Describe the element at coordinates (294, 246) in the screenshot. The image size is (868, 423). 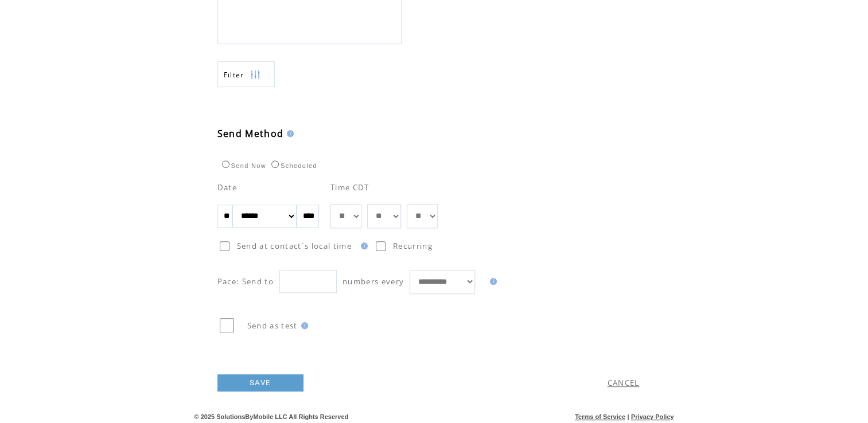
I see `span: Send at contact`s local time` at that location.